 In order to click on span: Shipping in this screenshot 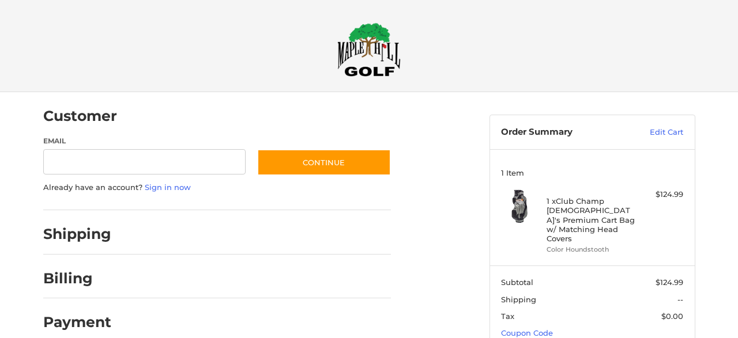, I will do `click(518, 300)`.